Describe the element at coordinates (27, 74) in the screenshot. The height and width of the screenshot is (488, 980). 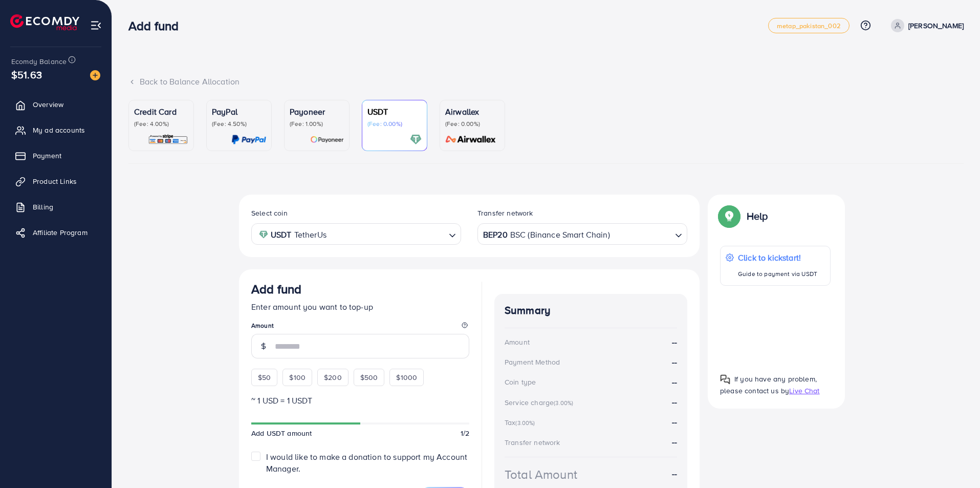
I see `span: $51.63` at that location.